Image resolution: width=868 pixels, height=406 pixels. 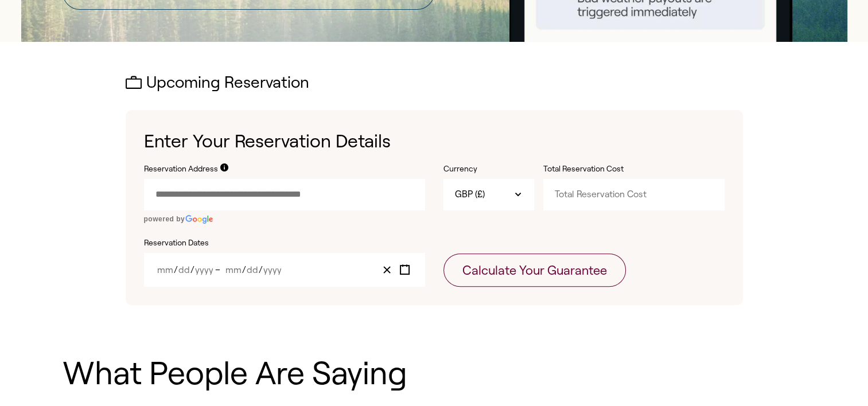 What do you see at coordinates (199, 219) in the screenshot?
I see `img: Google logo` at bounding box center [199, 219].